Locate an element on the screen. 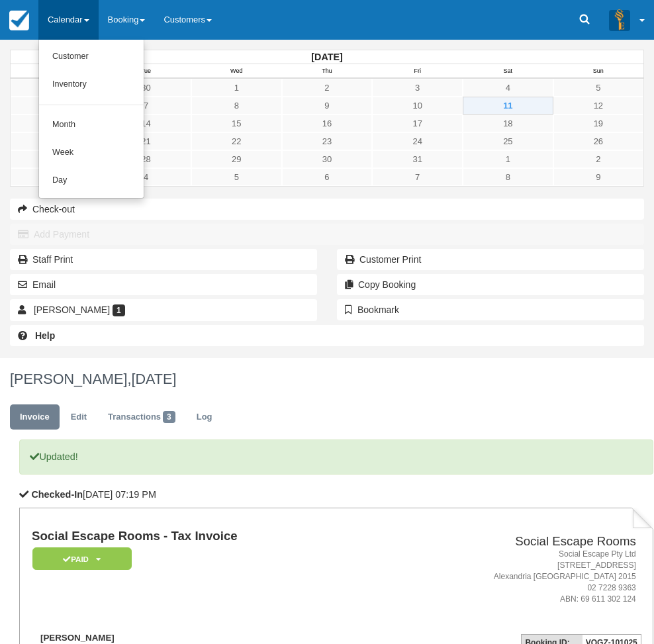 The image size is (654, 644). img: A3 is located at coordinates (620, 20).